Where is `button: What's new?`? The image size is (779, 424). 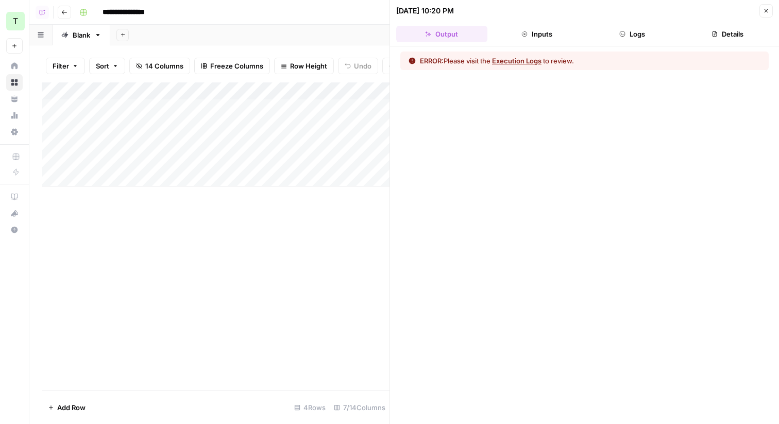 button: What's new? is located at coordinates (14, 213).